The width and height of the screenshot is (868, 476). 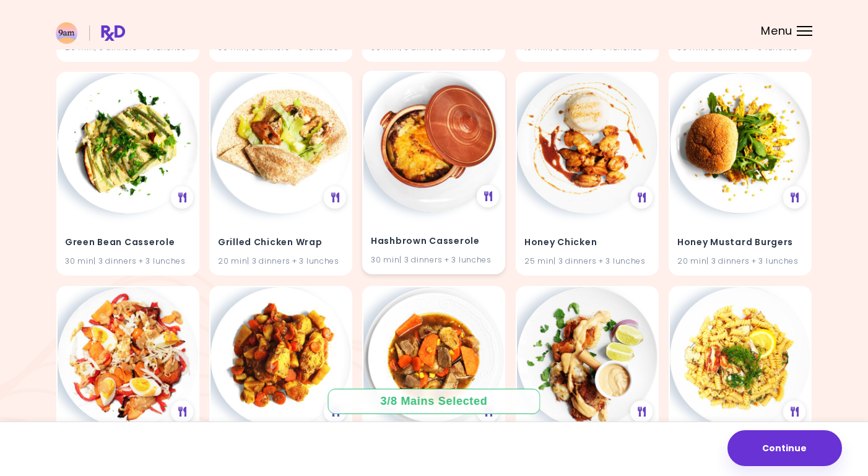 I want to click on div: 3 / 8 Mains Selected, so click(x=434, y=401).